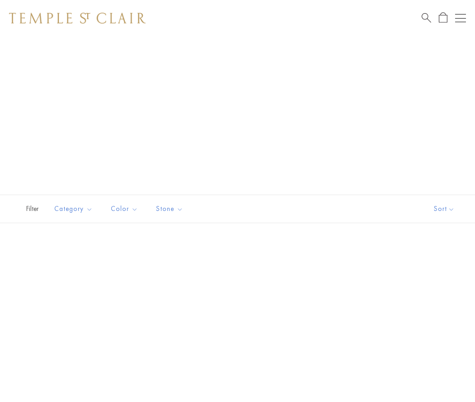 Image resolution: width=475 pixels, height=402 pixels. What do you see at coordinates (444, 208) in the screenshot?
I see `button: Show sort by` at bounding box center [444, 208].